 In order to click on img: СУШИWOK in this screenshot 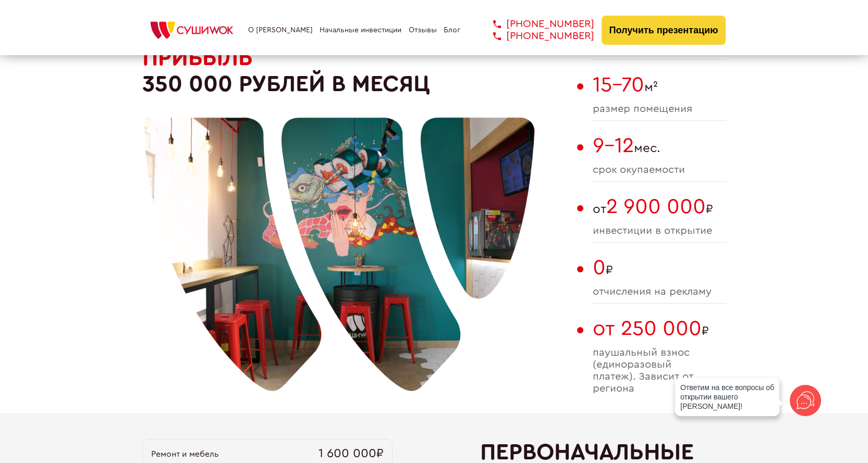, I will do `click(192, 30)`.